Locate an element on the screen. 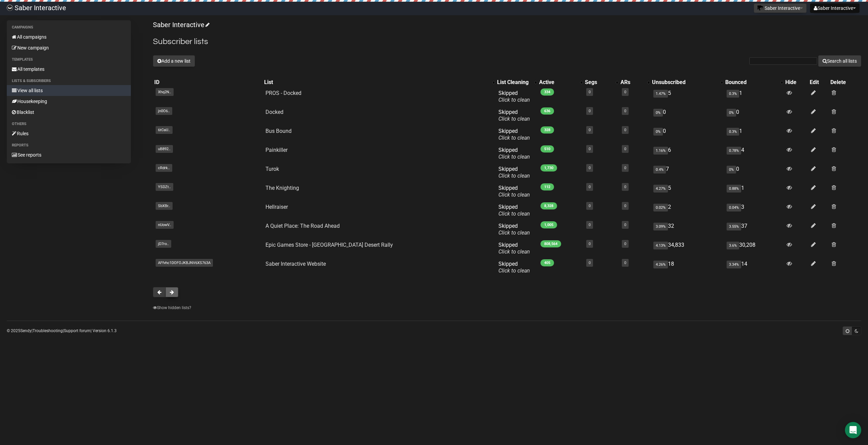 The width and height of the screenshot is (868, 445). a: Housekeeping is located at coordinates (69, 101).